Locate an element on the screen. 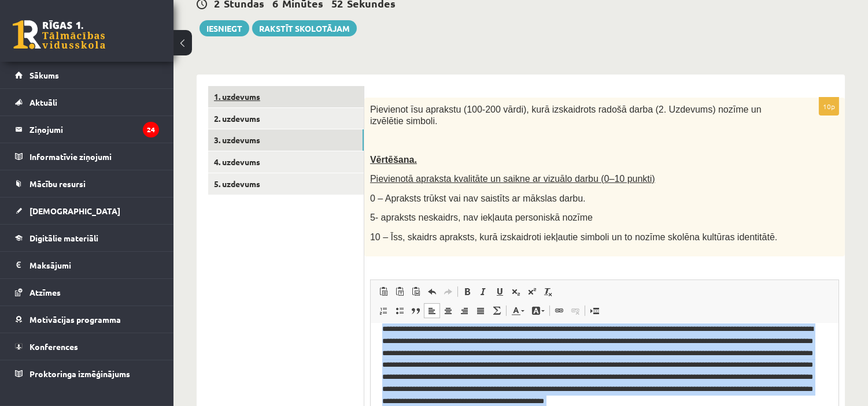 The image size is (868, 406). a: Ievietot/noņemt numurētu sarakstu is located at coordinates (384, 311).